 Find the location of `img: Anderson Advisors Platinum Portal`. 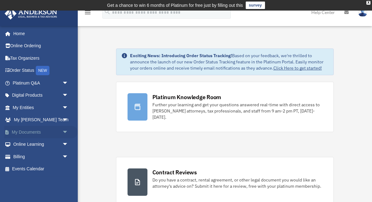

img: Anderson Advisors Platinum Portal is located at coordinates (31, 13).